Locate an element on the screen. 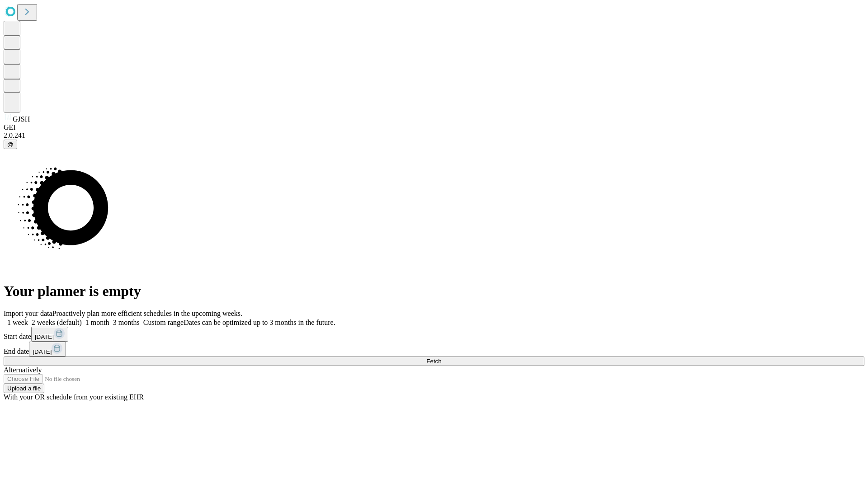 The image size is (868, 488). span: Fetch is located at coordinates (434, 361).